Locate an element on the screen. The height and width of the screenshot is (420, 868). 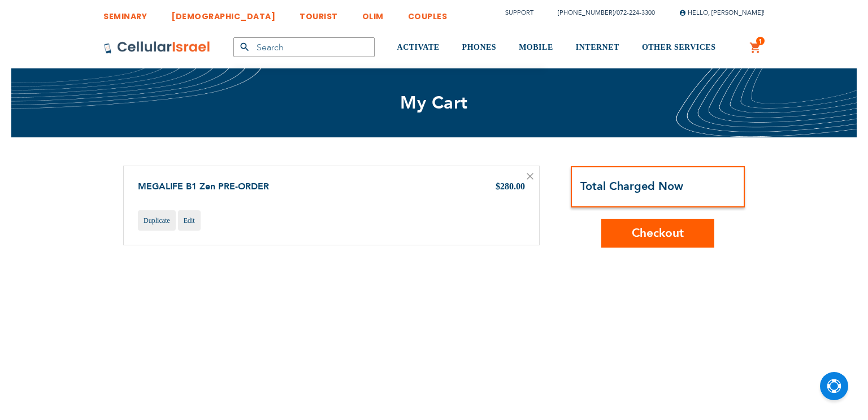
span: $280.00 is located at coordinates (510, 186).